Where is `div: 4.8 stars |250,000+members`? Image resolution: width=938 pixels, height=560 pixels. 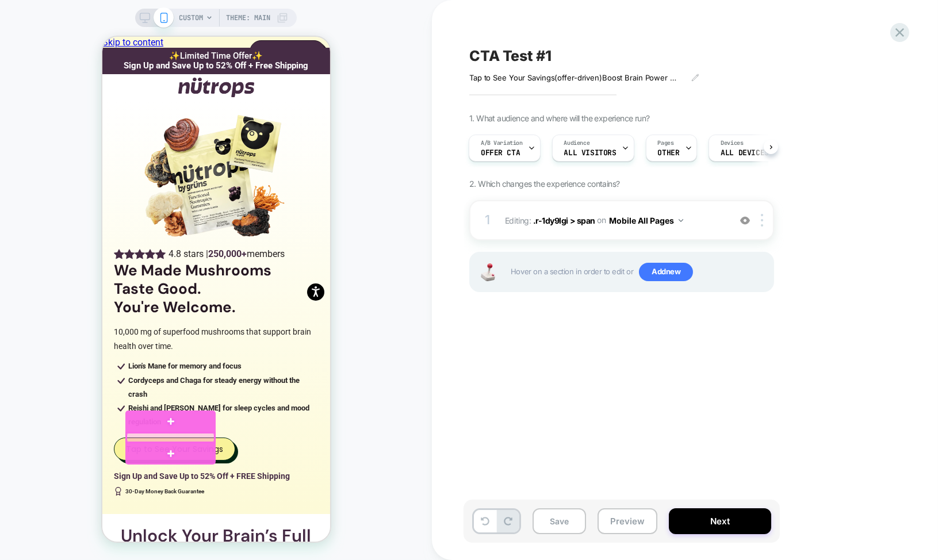
div: 4.8 stars |250,000+members is located at coordinates (97, 218).